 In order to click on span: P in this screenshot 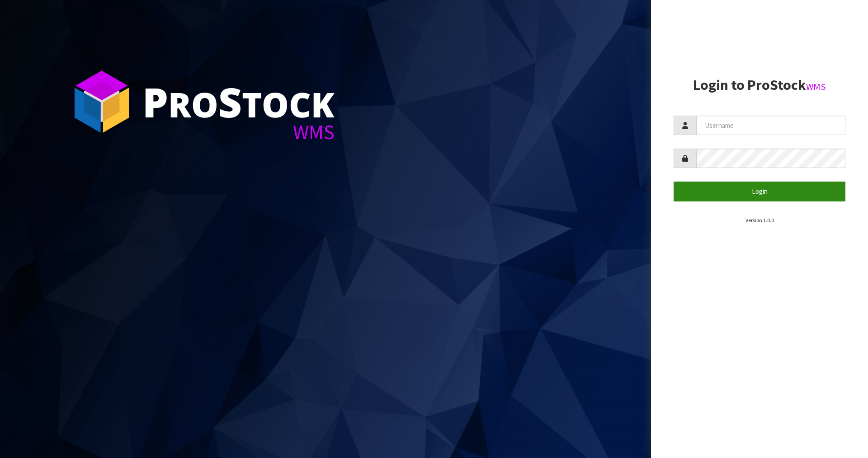, I will do `click(155, 102)`.